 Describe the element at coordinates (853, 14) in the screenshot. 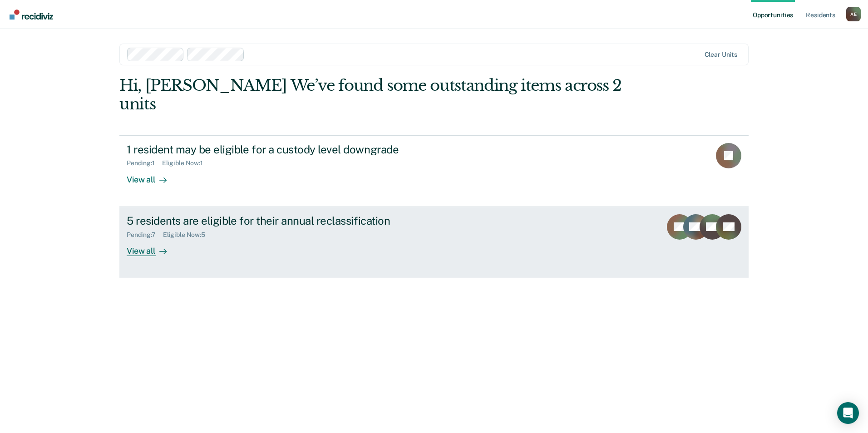

I see `div: A E` at that location.